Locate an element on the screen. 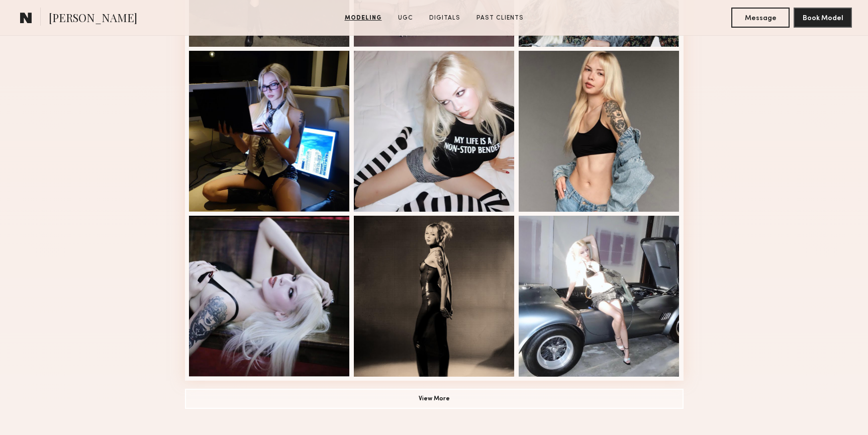  button: Message is located at coordinates (760, 17).